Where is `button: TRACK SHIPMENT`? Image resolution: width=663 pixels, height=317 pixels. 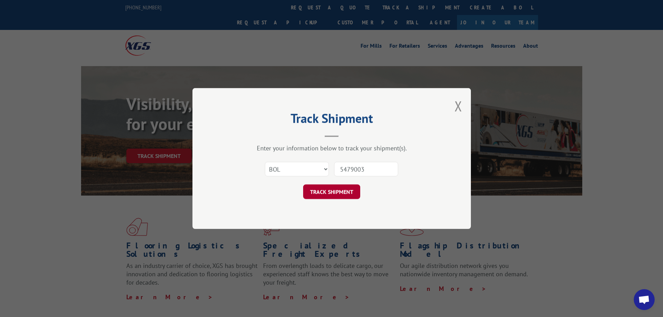 button: TRACK SHIPMENT is located at coordinates (331, 192).